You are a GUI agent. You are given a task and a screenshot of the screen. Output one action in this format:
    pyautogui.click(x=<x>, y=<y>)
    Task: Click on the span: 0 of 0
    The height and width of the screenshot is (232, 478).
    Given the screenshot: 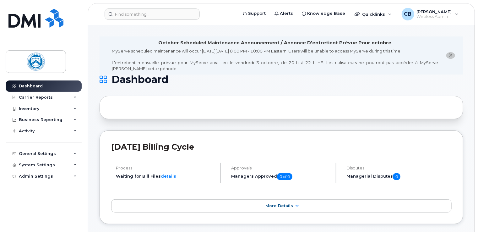 What is the action you would take?
    pyautogui.click(x=285, y=177)
    